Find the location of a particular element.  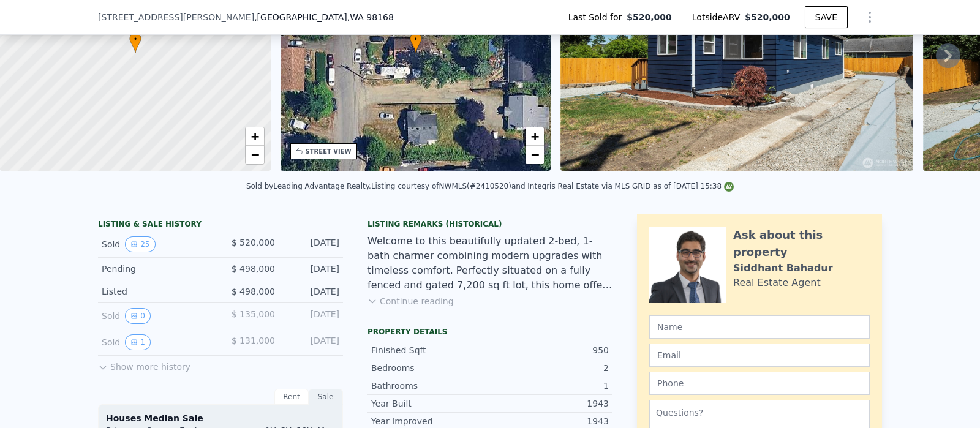

div: 1 is located at coordinates (549, 386).